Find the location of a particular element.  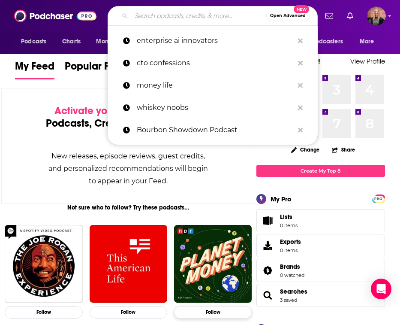

p: whiskey noobs is located at coordinates (215, 108).